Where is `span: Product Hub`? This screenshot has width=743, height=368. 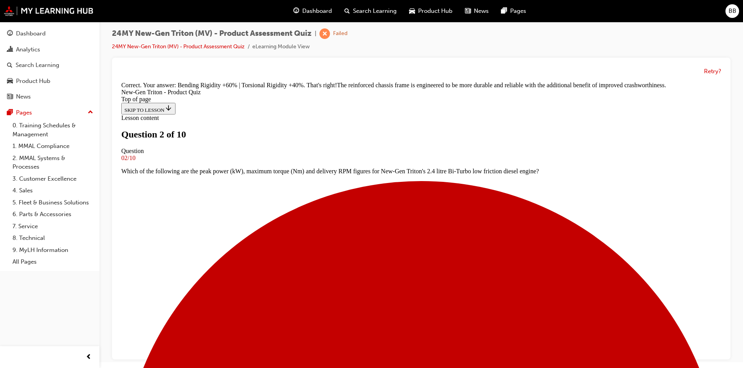 span: Product Hub is located at coordinates (435, 11).